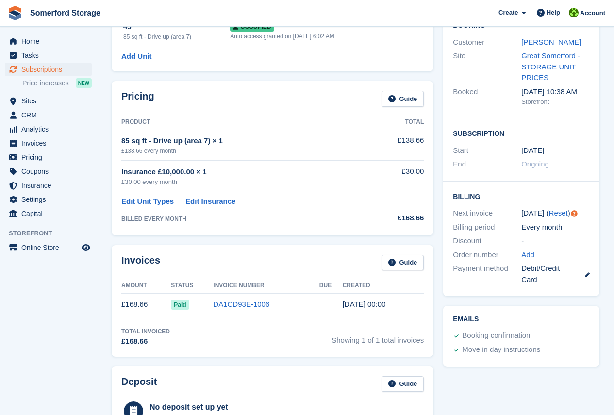  What do you see at coordinates (574, 213) in the screenshot?
I see `div: Tooltip anchor` at bounding box center [574, 213].